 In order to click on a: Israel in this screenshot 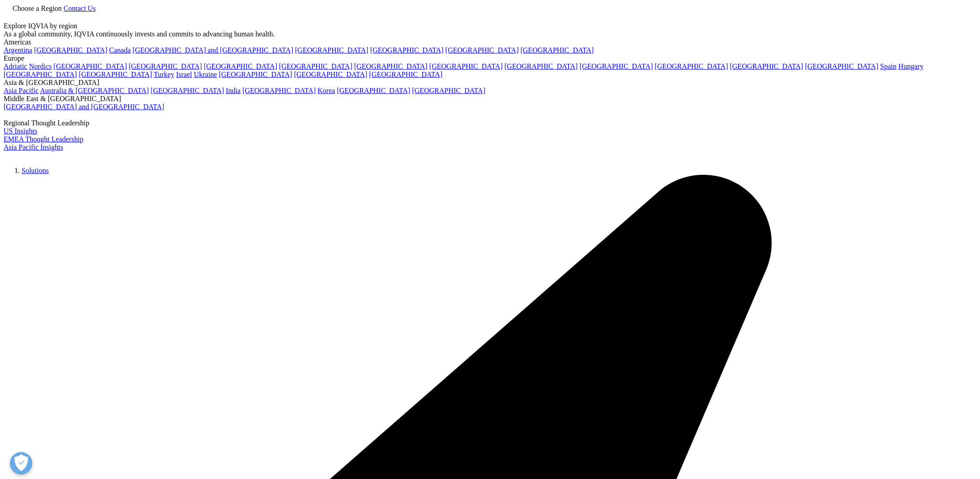, I will do `click(185, 74)`.